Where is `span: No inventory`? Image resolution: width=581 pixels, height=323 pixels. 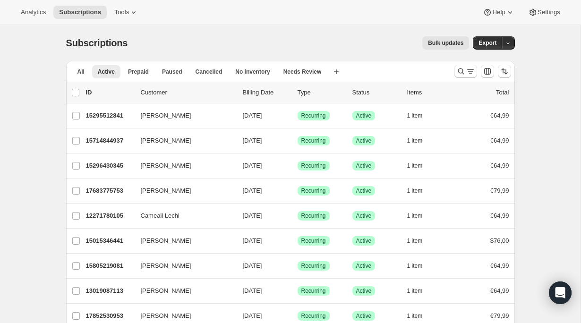 span: No inventory is located at coordinates (252, 72).